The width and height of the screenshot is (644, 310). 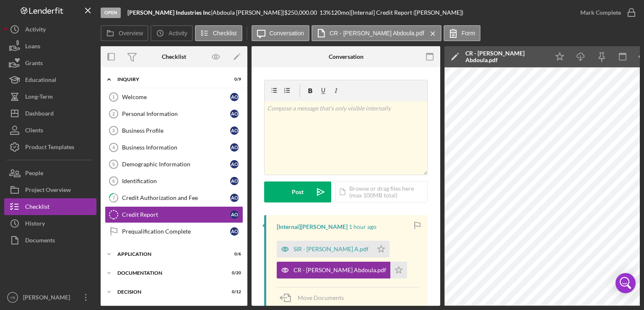 I want to click on button: Loans, so click(x=50, y=46).